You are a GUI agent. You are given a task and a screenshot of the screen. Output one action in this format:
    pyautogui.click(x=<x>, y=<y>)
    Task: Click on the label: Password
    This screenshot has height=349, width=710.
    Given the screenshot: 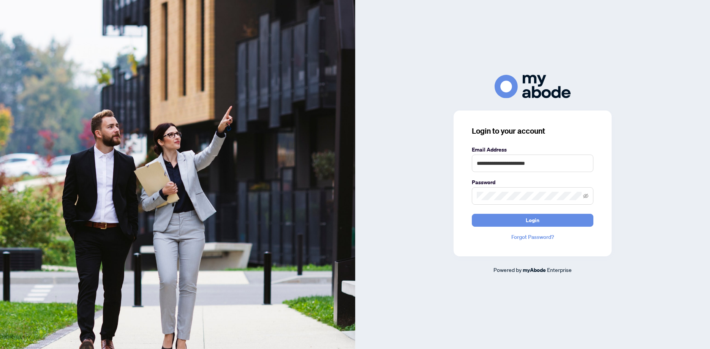 What is the action you would take?
    pyautogui.click(x=532, y=182)
    